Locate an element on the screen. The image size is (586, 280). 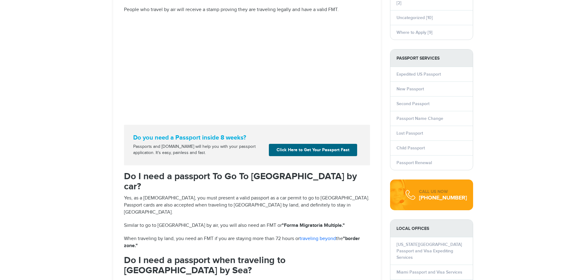
a: New Passport is located at coordinates (410, 89).